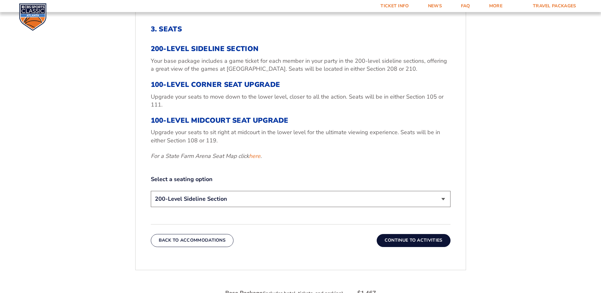 The image size is (601, 293). What do you see at coordinates (301, 120) in the screenshot?
I see `h3: 100-Level Midcourt Seat Upgrade` at bounding box center [301, 120].